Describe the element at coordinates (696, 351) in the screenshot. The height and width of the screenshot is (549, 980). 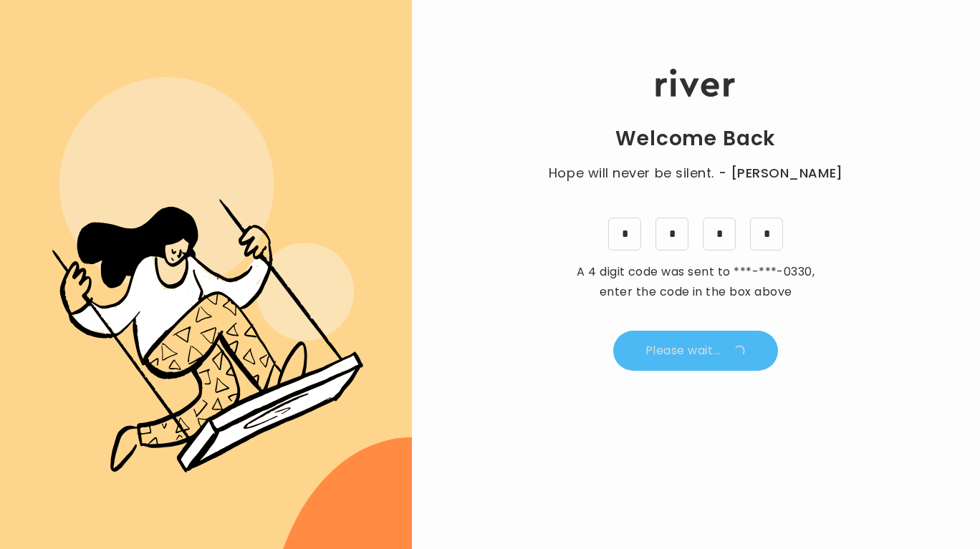
I see `button: Please wait...` at that location.